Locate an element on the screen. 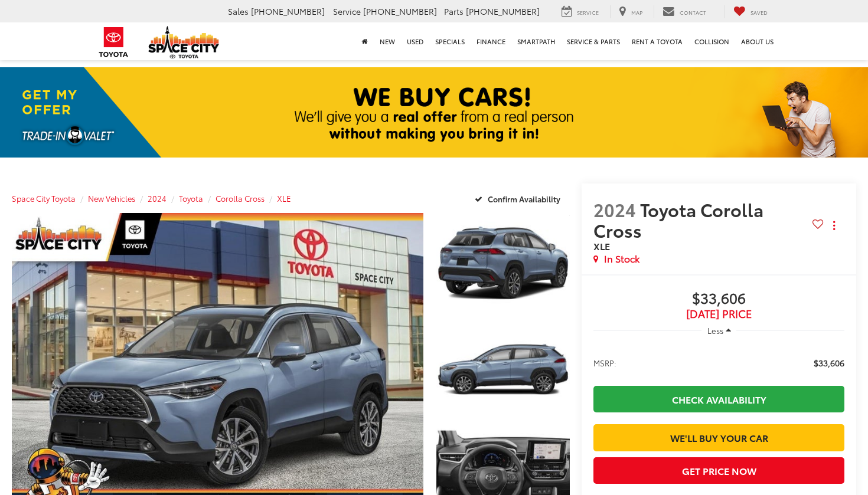  a: Contact is located at coordinates (685, 12).